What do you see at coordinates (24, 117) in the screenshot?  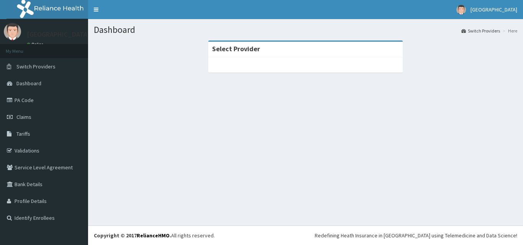 I see `span: Claims` at bounding box center [24, 117].